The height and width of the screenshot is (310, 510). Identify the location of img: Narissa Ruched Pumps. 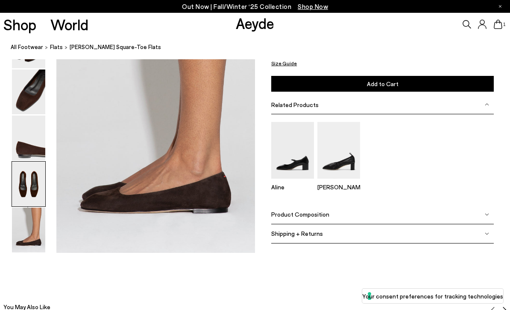
(339, 150).